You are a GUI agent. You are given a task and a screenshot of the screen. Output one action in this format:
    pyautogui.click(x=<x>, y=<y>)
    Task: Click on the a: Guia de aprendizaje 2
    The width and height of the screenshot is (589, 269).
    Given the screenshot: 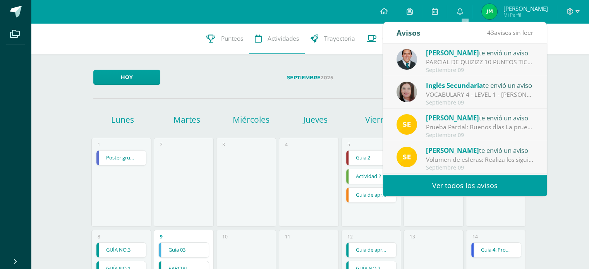 What is the action you would take?
    pyautogui.click(x=371, y=195)
    